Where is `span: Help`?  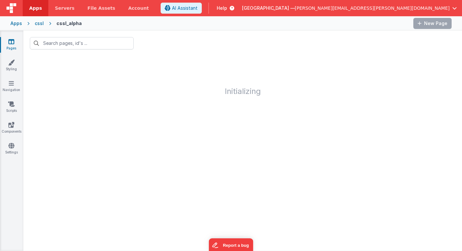 span: Help is located at coordinates (222, 8).